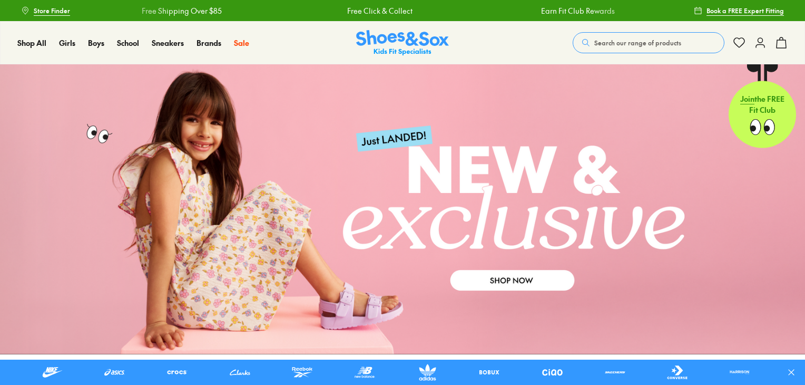  What do you see at coordinates (67, 43) in the screenshot?
I see `span: Girls` at bounding box center [67, 43].